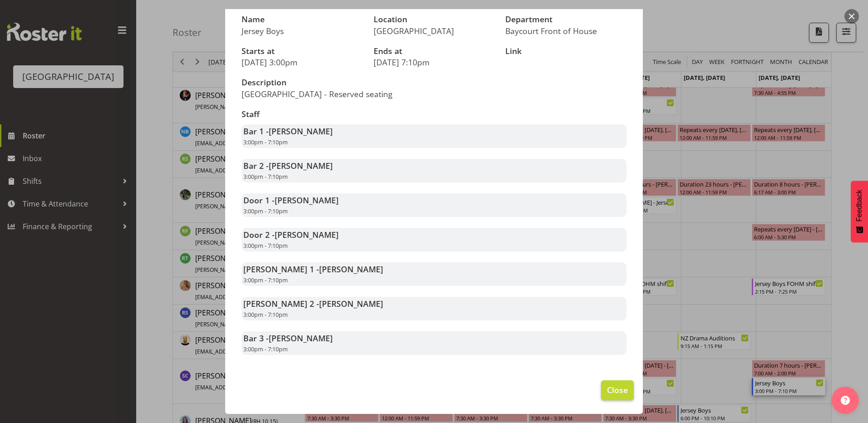 The height and width of the screenshot is (423, 868). Describe the element at coordinates (288, 131) in the screenshot. I see `strong: Bar 1 -` at that location.